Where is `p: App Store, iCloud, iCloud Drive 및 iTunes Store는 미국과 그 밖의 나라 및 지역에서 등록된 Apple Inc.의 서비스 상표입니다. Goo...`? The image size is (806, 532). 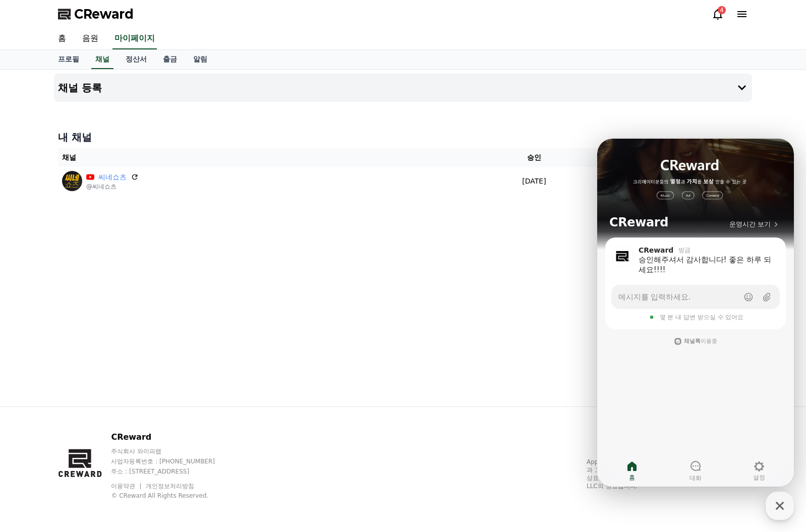 p: App Store, iCloud, iCloud Drive 및 iTunes Store는 미국과 그 밖의 나라 및 지역에서 등록된 Apple Inc.의 서비스 상표입니다. Goo... is located at coordinates (668, 474).